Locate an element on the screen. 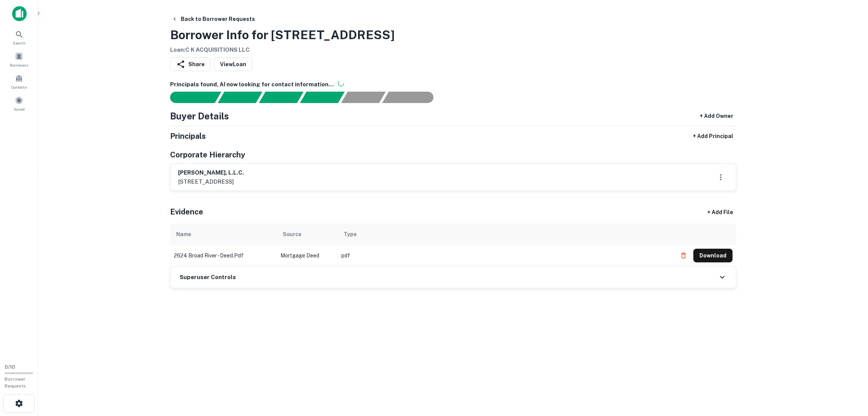 This screenshot has height=416, width=868. div: + Add File is located at coordinates (721, 212).